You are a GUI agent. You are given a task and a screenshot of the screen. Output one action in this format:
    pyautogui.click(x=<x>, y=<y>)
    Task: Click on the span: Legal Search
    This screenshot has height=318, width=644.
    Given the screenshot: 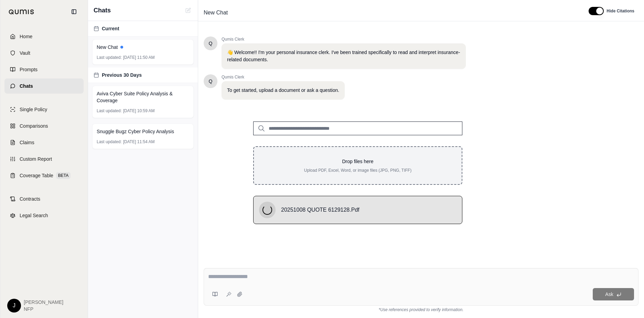 What is the action you would take?
    pyautogui.click(x=34, y=216)
    